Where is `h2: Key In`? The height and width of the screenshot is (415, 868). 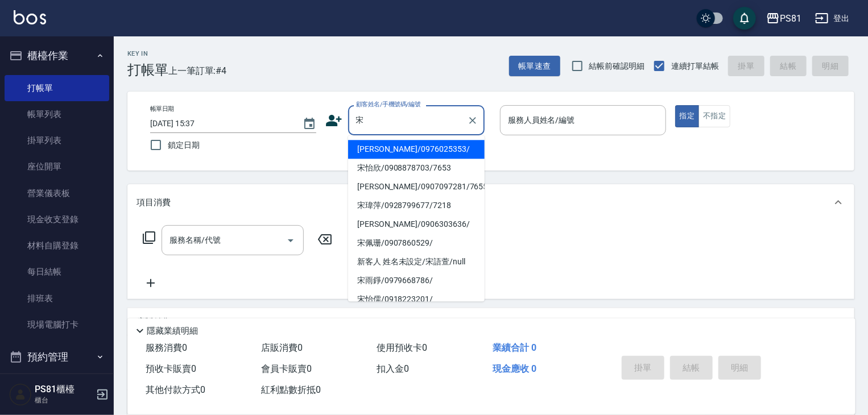
h2: Key In is located at coordinates (148, 53).